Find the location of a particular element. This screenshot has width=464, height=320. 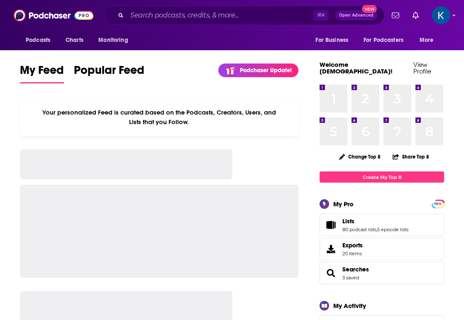

a: Create My Top 8 is located at coordinates (382, 177).